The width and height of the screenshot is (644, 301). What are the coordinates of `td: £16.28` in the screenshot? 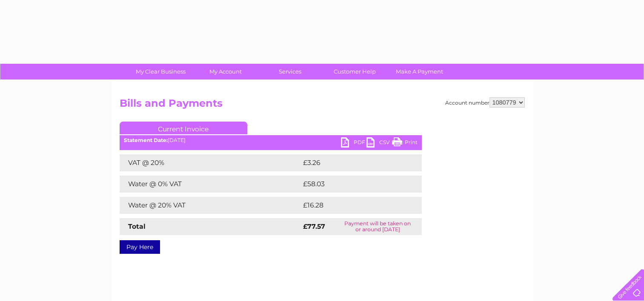 It's located at (352, 205).